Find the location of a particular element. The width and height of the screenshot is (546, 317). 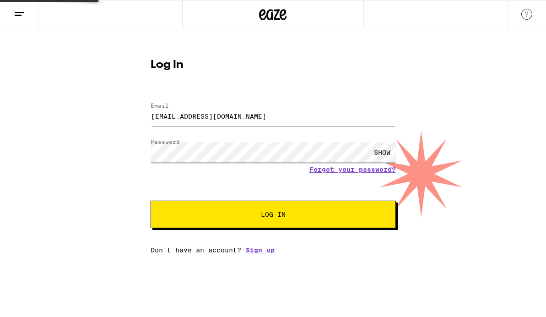

input: Email is located at coordinates (273, 116).